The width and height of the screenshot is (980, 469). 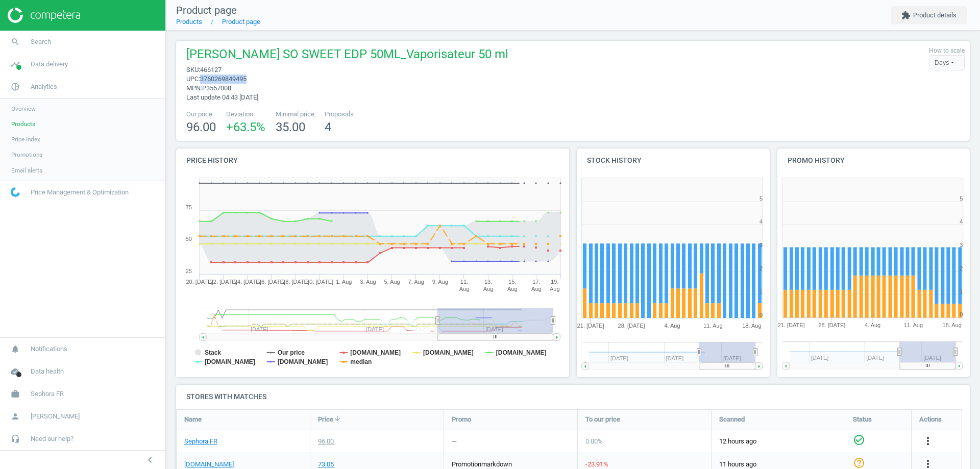 I want to click on span: Product page, so click(x=206, y=10).